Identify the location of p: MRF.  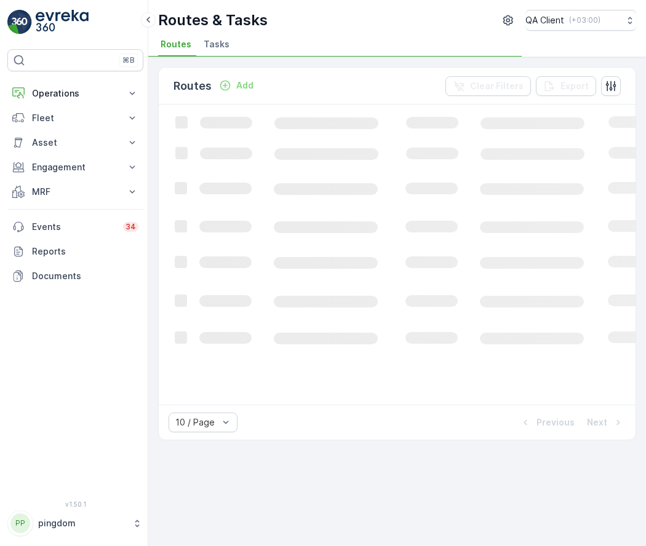
(75, 192).